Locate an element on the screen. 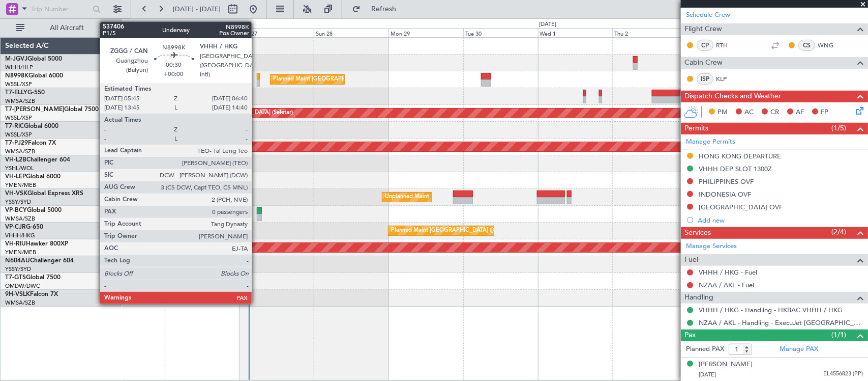 The image size is (868, 381). span: (2/4) is located at coordinates (839, 232).